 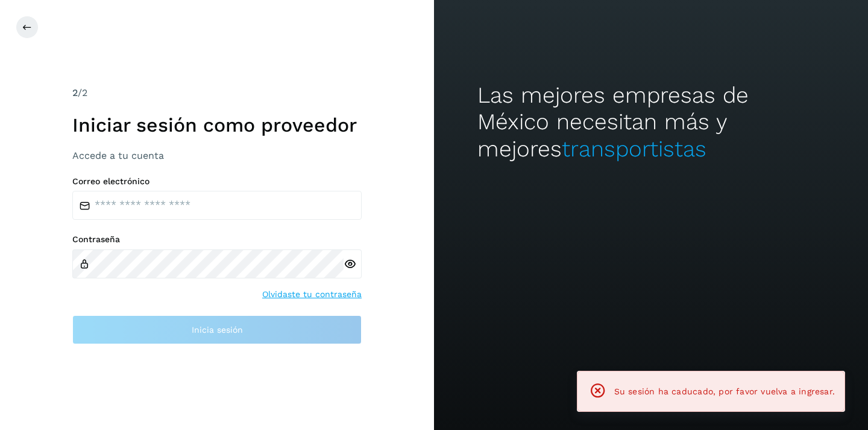 I want to click on span: Su sesión ha caducado, por favor vuelva a ingresar., so click(x=725, y=391).